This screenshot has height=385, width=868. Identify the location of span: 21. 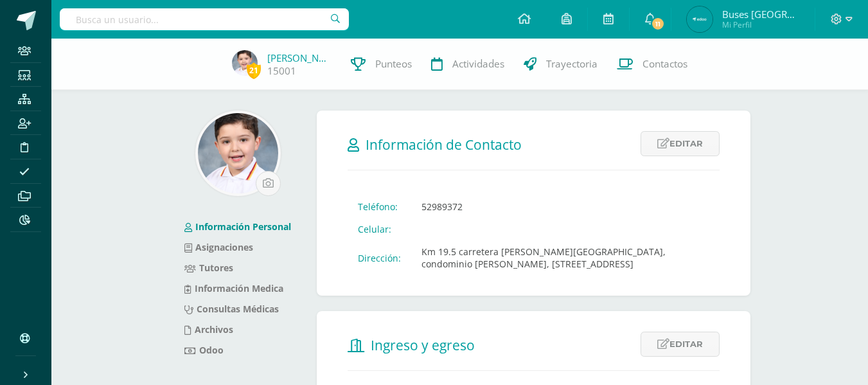
(254, 70).